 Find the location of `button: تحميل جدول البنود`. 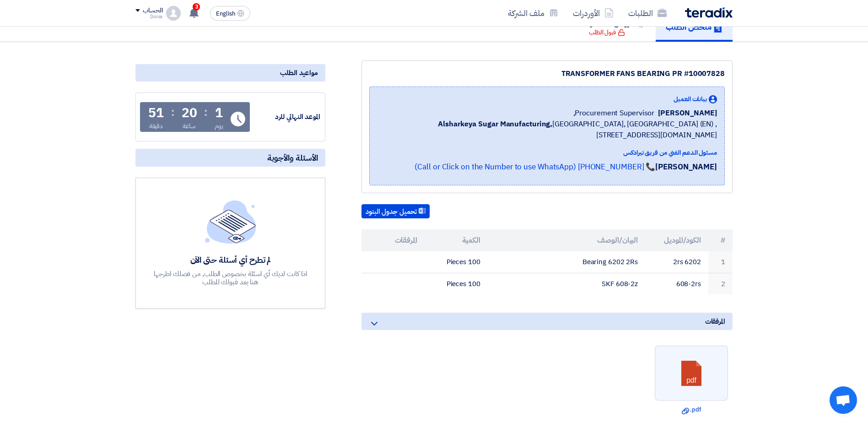

button: تحميل جدول البنود is located at coordinates (396, 211).